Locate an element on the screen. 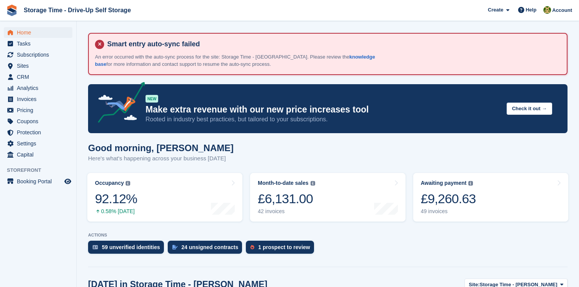 The height and width of the screenshot is (287, 579). span: CRM is located at coordinates (40, 77).